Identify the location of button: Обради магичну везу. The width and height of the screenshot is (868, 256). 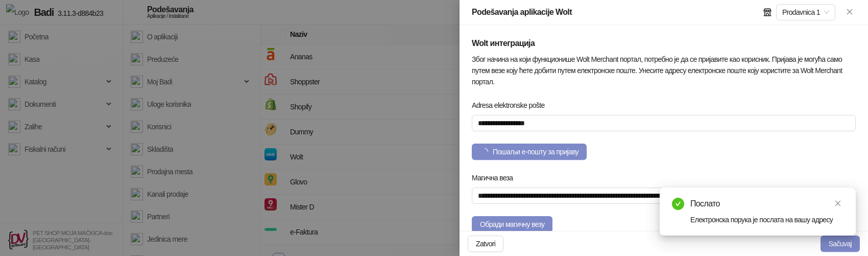
(512, 225).